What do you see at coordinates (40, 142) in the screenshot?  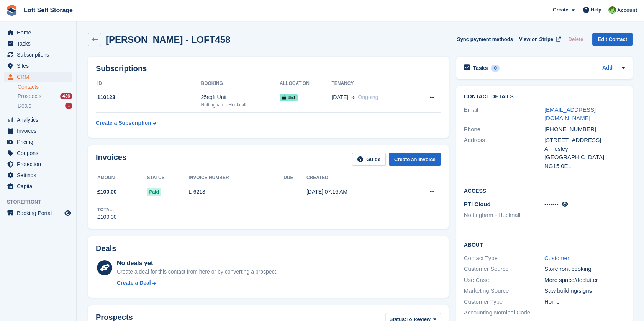 I see `span: Pricing` at bounding box center [40, 142].